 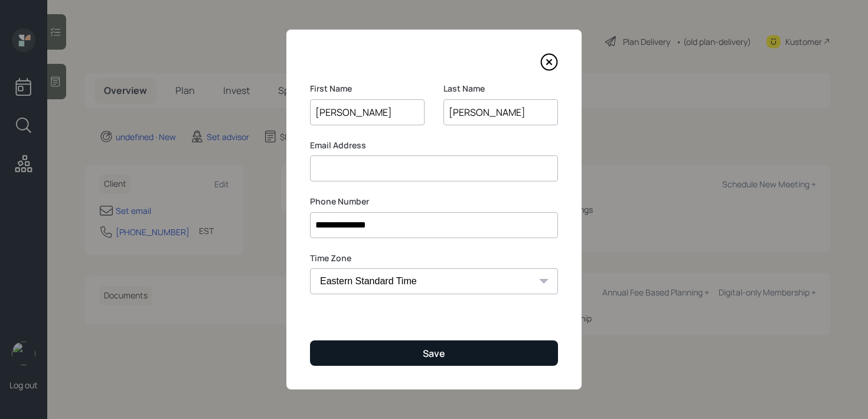 What do you see at coordinates (434, 353) in the screenshot?
I see `button: Save` at bounding box center [434, 353].